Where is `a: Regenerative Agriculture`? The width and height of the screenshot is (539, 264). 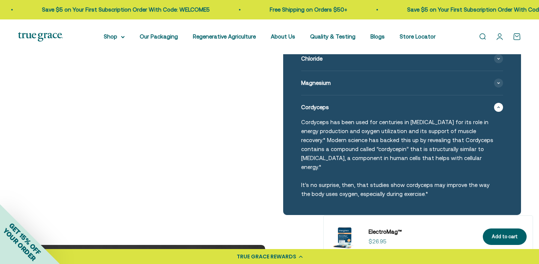 a: Regenerative Agriculture is located at coordinates (224, 36).